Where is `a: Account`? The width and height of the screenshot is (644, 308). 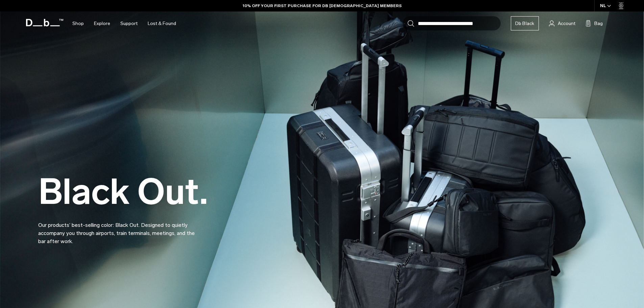
a: Account is located at coordinates (562, 23).